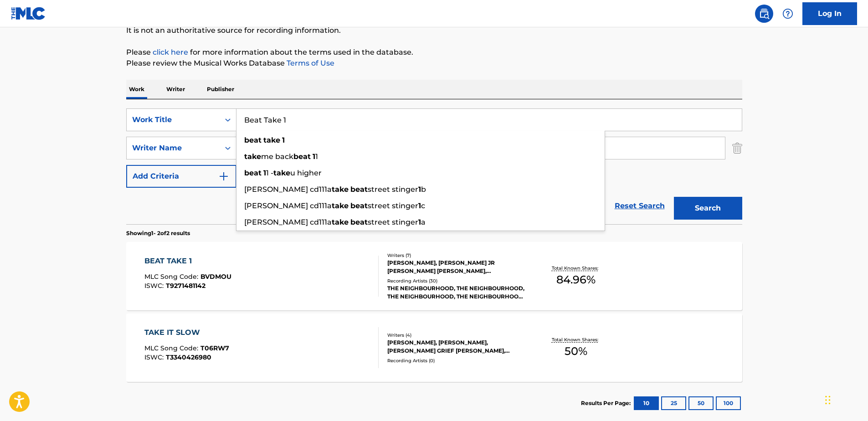 The image size is (868, 421). What do you see at coordinates (828, 401) in the screenshot?
I see `div: Drag` at bounding box center [828, 401].